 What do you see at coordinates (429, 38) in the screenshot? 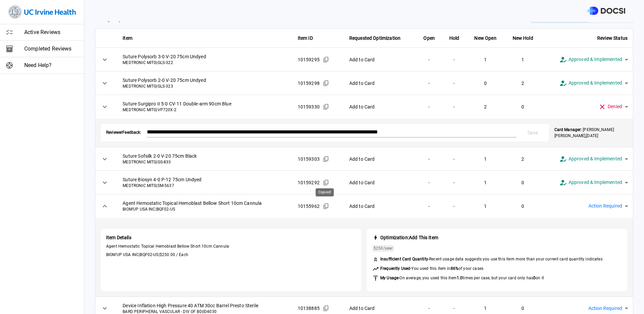
I see `strong: Open` at bounding box center [429, 38].